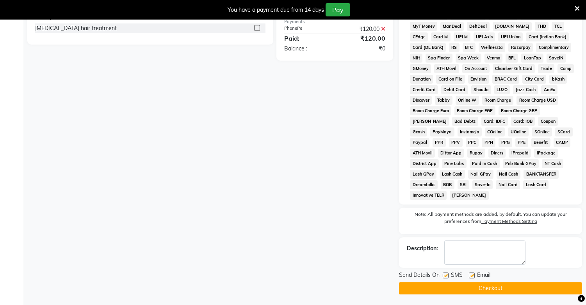 The height and width of the screenshot is (305, 586). I want to click on span: Card: IOB, so click(523, 121).